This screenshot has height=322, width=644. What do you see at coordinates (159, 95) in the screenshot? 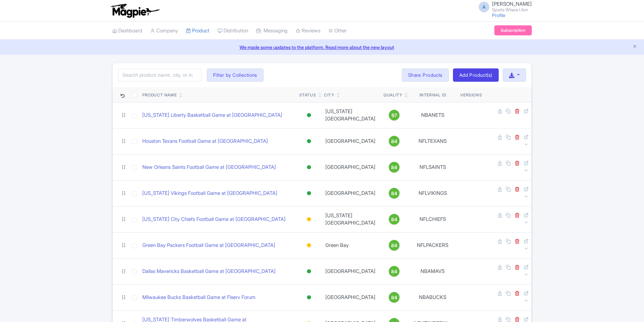
I see `div: Product Name` at bounding box center [159, 95].